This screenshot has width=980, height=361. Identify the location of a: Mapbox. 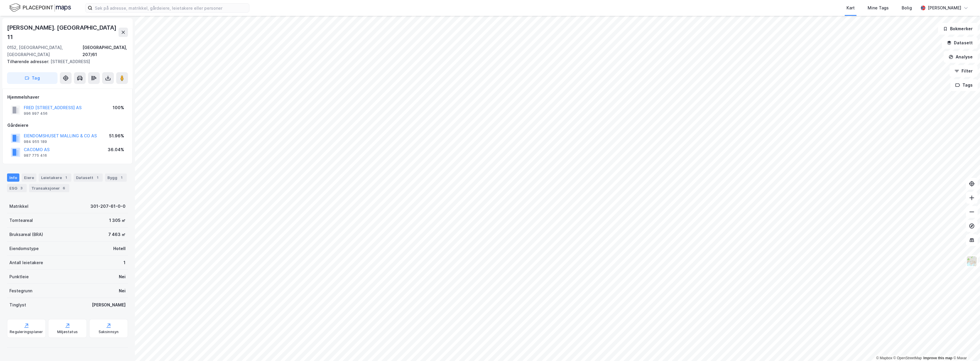
(884, 358).